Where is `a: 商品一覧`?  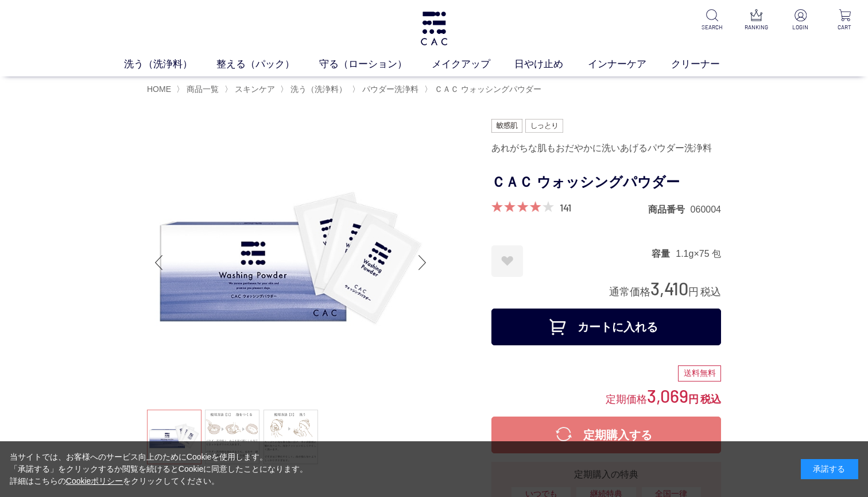 a: 商品一覧 is located at coordinates (202, 89).